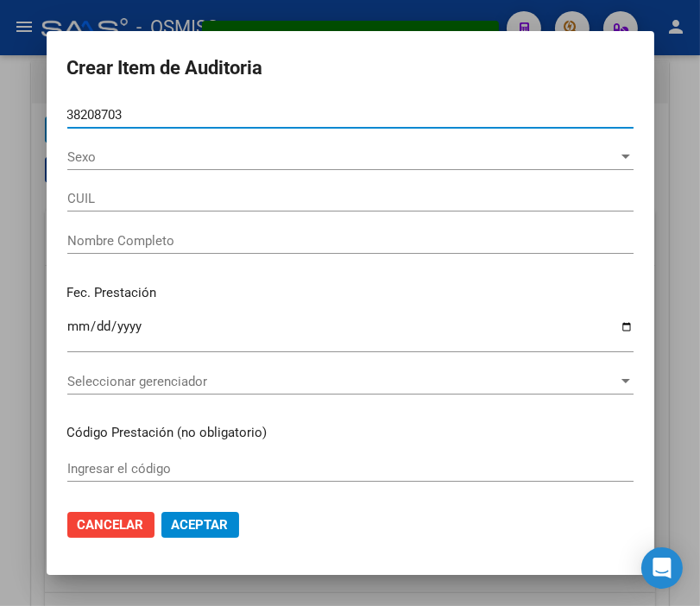  I want to click on button: Cancelar, so click(111, 525).